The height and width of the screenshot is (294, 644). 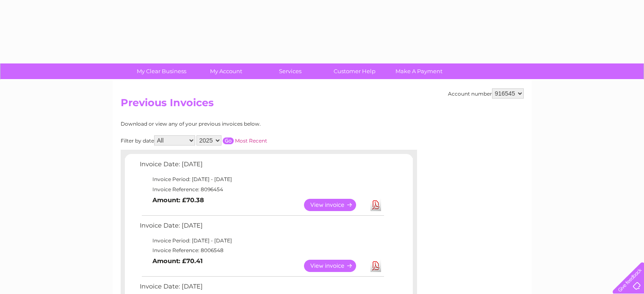 What do you see at coordinates (419, 71) in the screenshot?
I see `a: Make A Payment` at bounding box center [419, 71].